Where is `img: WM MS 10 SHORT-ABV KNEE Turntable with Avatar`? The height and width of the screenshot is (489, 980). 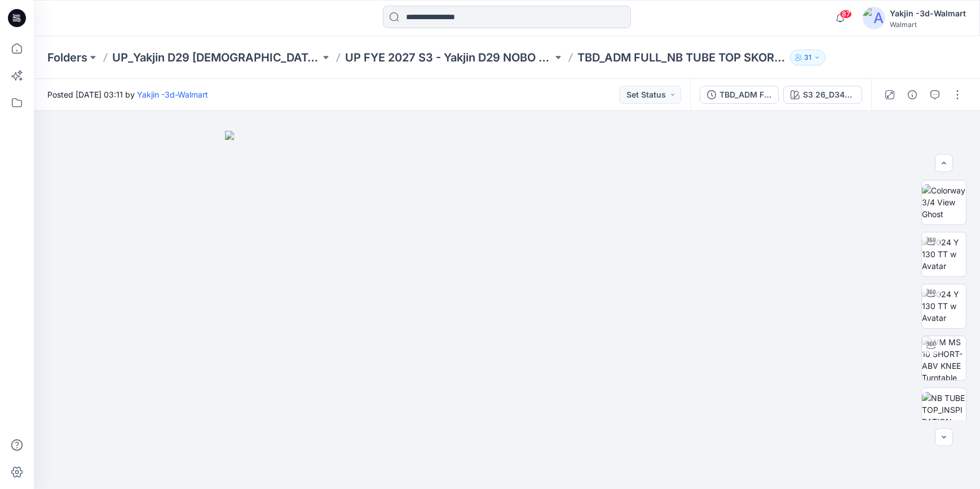 img: WM MS 10 SHORT-ABV KNEE Turntable with Avatar is located at coordinates (944, 358).